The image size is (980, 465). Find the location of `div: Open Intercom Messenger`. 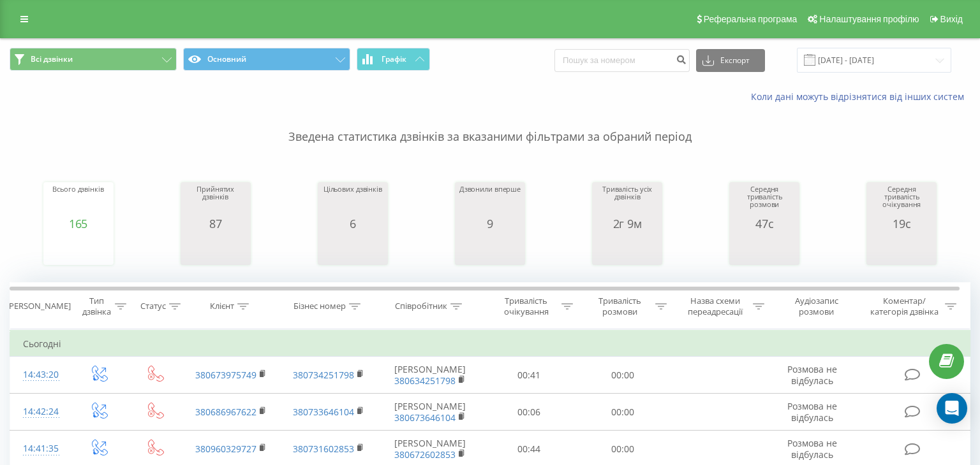

div: Open Intercom Messenger is located at coordinates (952, 409).